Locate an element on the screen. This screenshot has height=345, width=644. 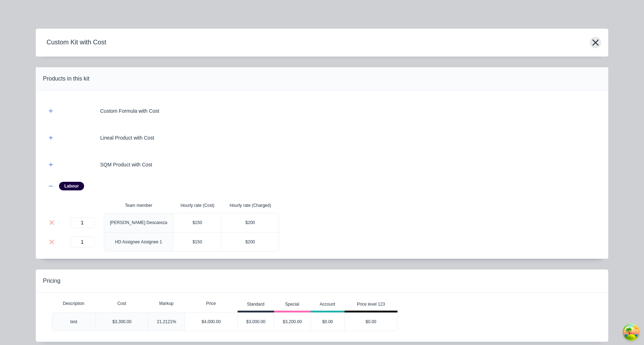
div: Account is located at coordinates (327, 304).